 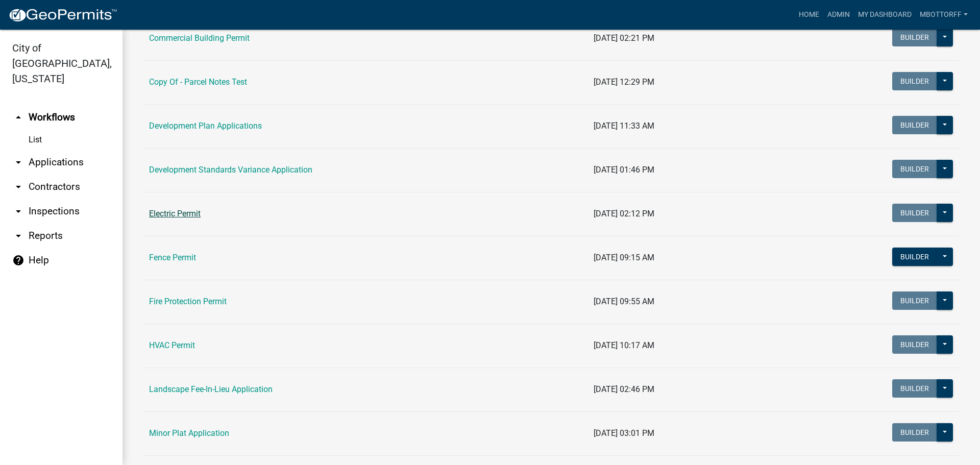 What do you see at coordinates (18, 260) in the screenshot?
I see `i: help` at bounding box center [18, 260].